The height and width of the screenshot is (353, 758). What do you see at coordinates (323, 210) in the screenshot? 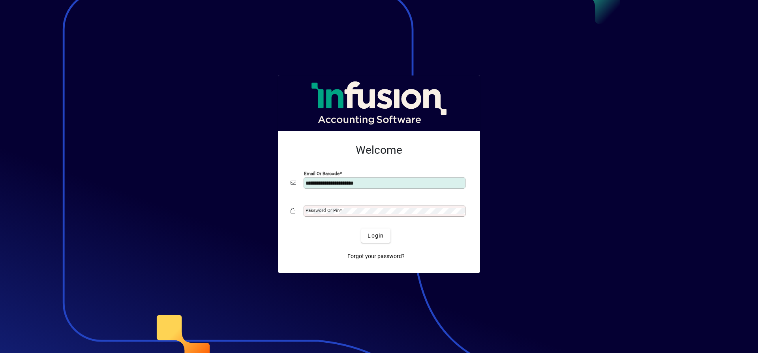
I see `mat-label: Password or Pin` at bounding box center [323, 210].